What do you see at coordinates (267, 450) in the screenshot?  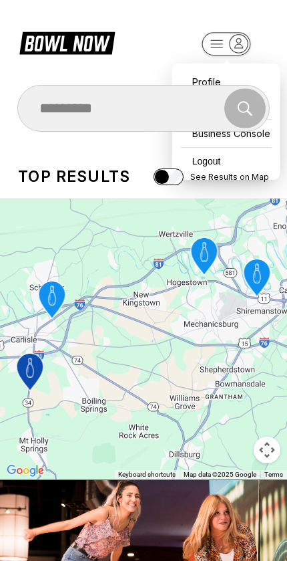 I see `button: Map camera controls` at bounding box center [267, 450].